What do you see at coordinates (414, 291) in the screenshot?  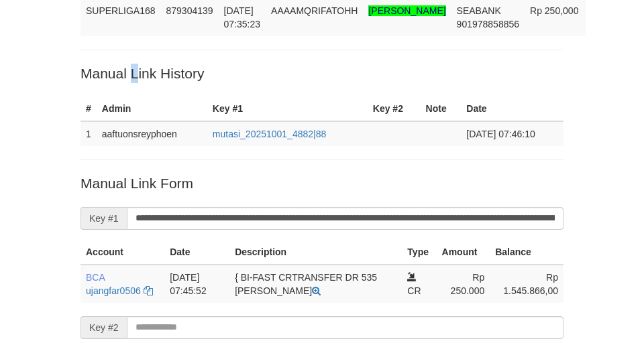 I see `span: CR` at bounding box center [414, 291].